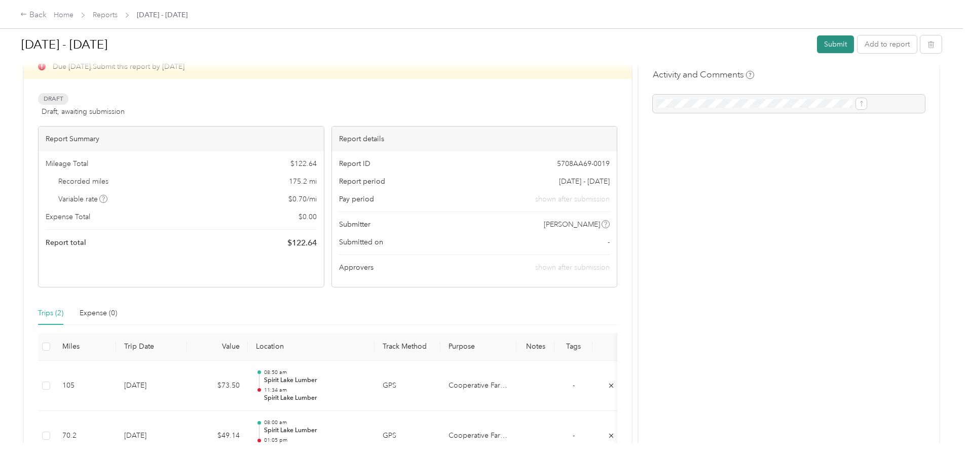 The width and height of the screenshot is (968, 461). Describe the element at coordinates (83, 199) in the screenshot. I see `span: Variable rate` at that location.